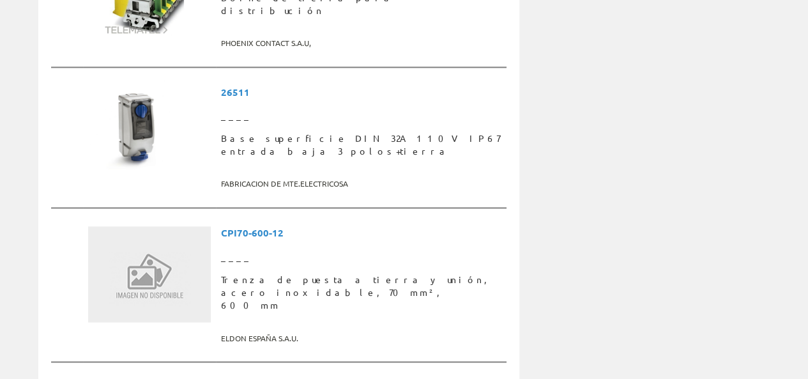 Image resolution: width=808 pixels, height=379 pixels. I want to click on img: Foto artículo Base superficie DIN 32A 110V IP67 entrada baja 3 polos+tierra (150x150), so click(136, 128).